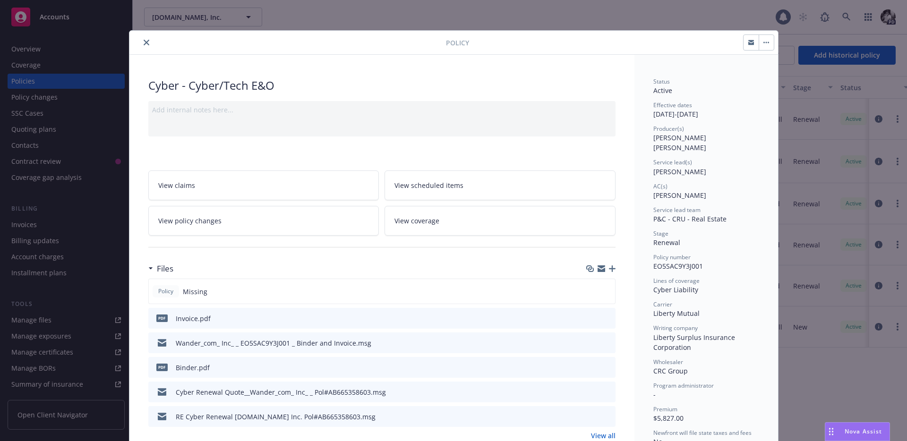  I want to click on span: Producer(s), so click(669, 129).